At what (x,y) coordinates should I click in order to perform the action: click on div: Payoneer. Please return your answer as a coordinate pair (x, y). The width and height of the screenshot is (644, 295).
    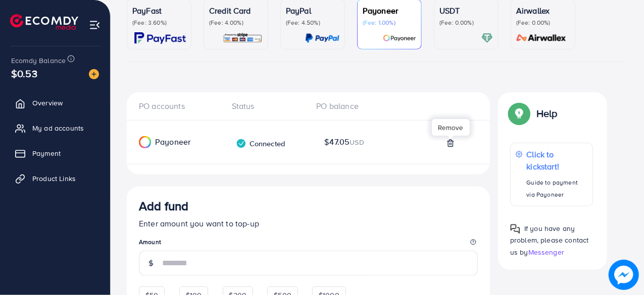
    Looking at the image, I should click on (166, 142).